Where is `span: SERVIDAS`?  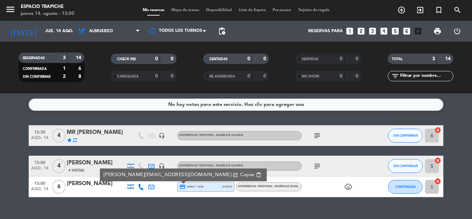 span: SERVIDAS is located at coordinates (310, 59).